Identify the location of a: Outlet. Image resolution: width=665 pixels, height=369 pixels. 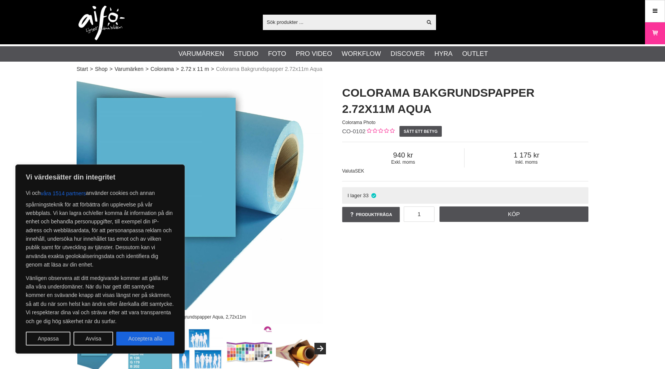
(475, 54).